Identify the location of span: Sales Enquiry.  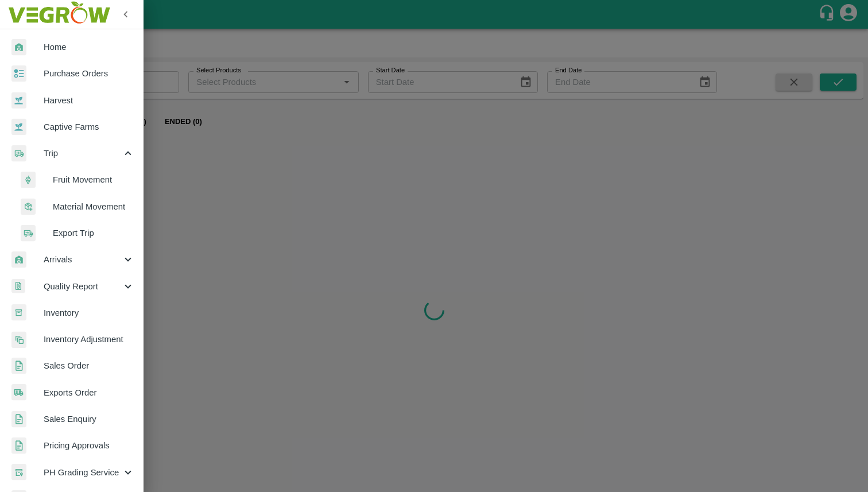
(89, 419).